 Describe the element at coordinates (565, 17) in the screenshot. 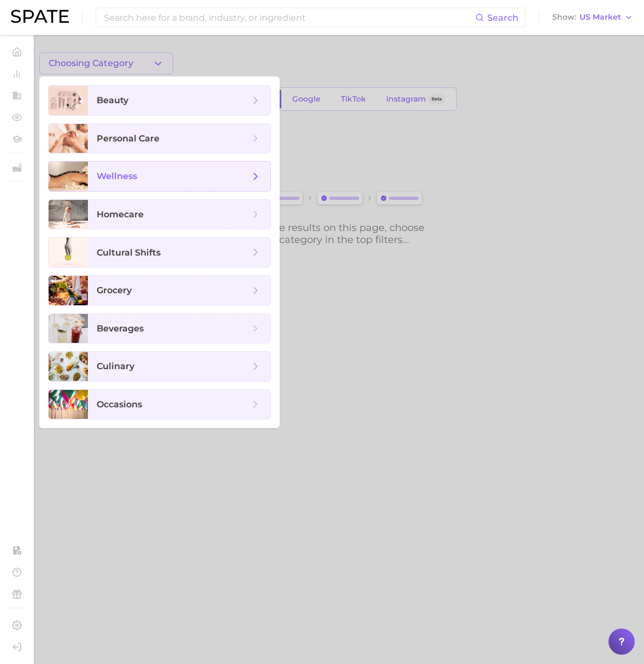

I see `span: Show` at that location.